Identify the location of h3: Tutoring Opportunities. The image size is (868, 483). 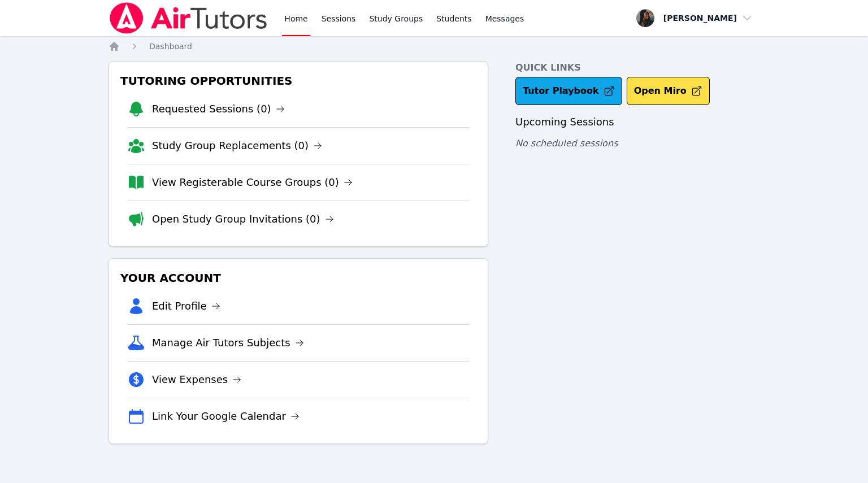
(298, 81).